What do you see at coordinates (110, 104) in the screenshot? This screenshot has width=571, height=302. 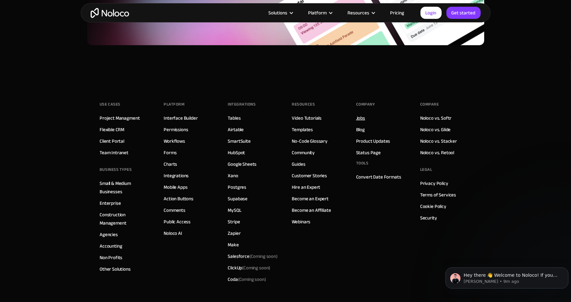 I see `div: Use Cases` at bounding box center [110, 104].